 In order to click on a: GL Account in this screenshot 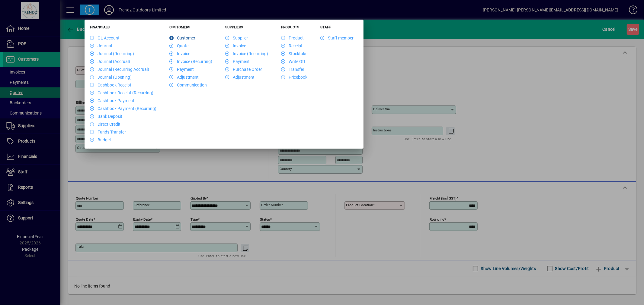, I will do `click(105, 38)`.